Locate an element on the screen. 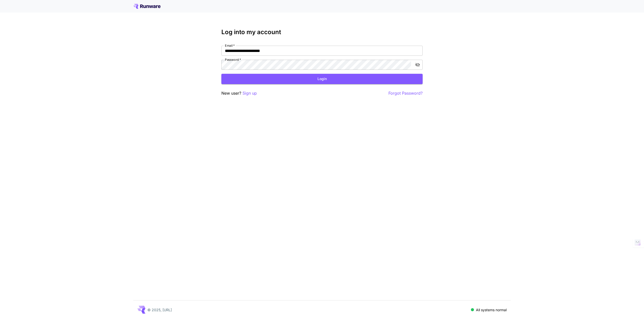  p: All systems normal is located at coordinates (491, 310).